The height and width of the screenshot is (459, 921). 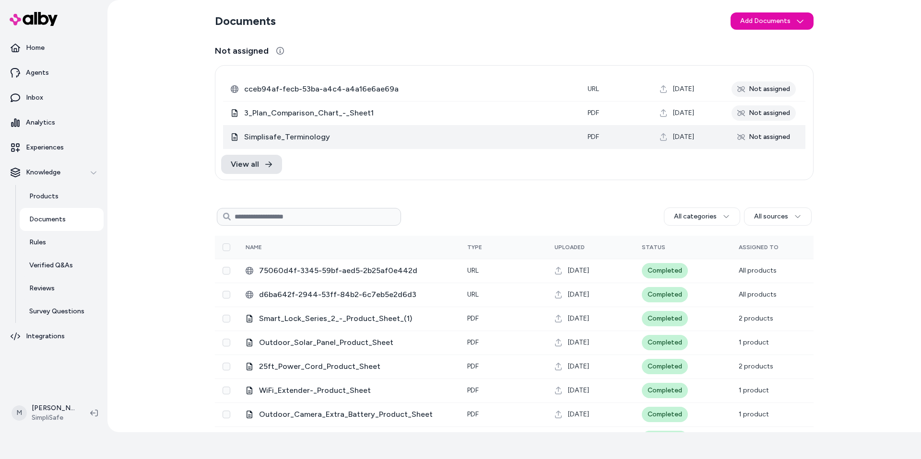 I want to click on a: Survey Questions, so click(x=61, y=312).